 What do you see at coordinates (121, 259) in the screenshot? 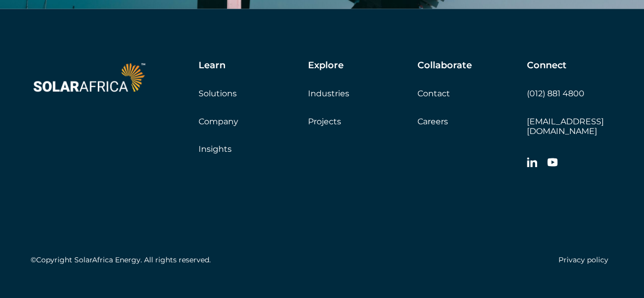
I see `h5: ©Copyright SolarAfrica Energy. All rights reserved.` at bounding box center [121, 259].